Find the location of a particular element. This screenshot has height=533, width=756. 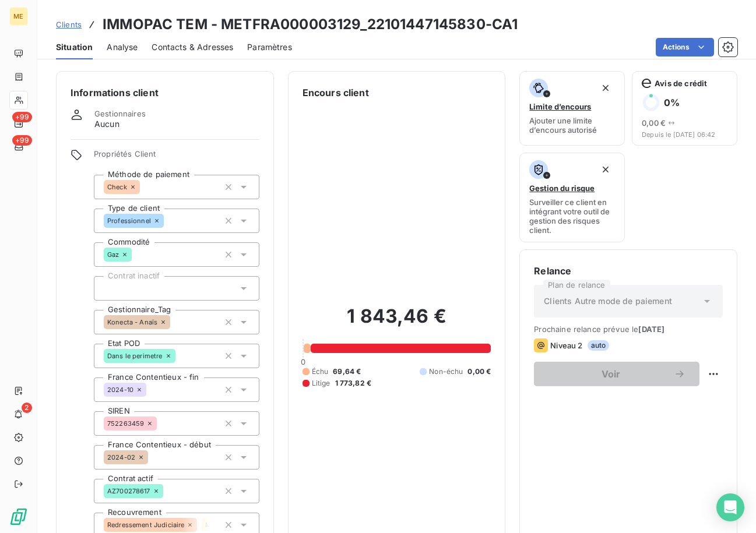

span: MED - Courrier is located at coordinates (228, 525).